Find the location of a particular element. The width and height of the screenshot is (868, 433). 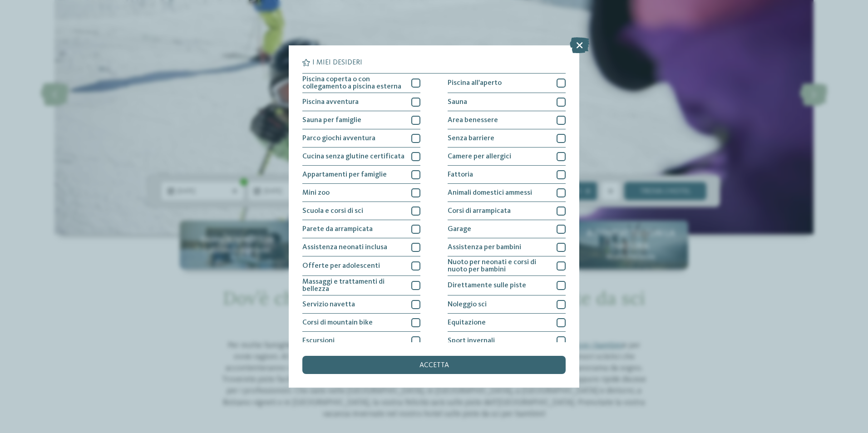

span: Assistenza neonati inclusa is located at coordinates (345, 247).